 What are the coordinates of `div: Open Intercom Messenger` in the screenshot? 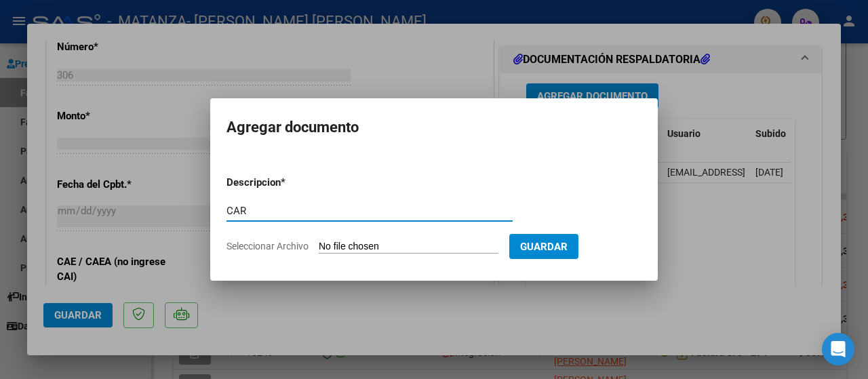 It's located at (839, 350).